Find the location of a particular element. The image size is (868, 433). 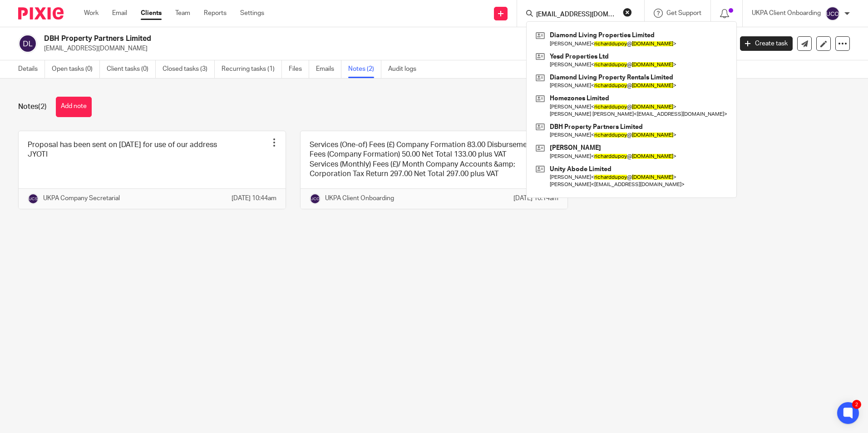

a: Emails is located at coordinates (329, 69).